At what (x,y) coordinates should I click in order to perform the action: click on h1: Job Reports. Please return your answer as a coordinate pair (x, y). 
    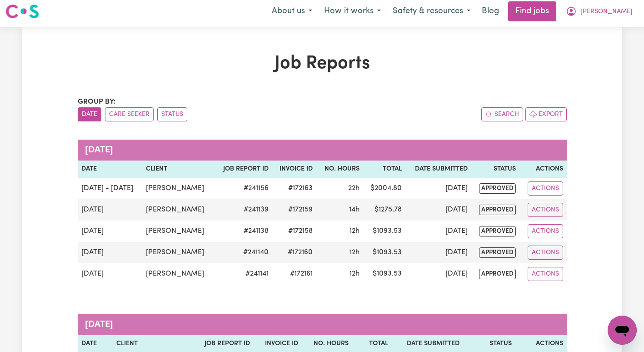
    Looking at the image, I should click on (322, 64).